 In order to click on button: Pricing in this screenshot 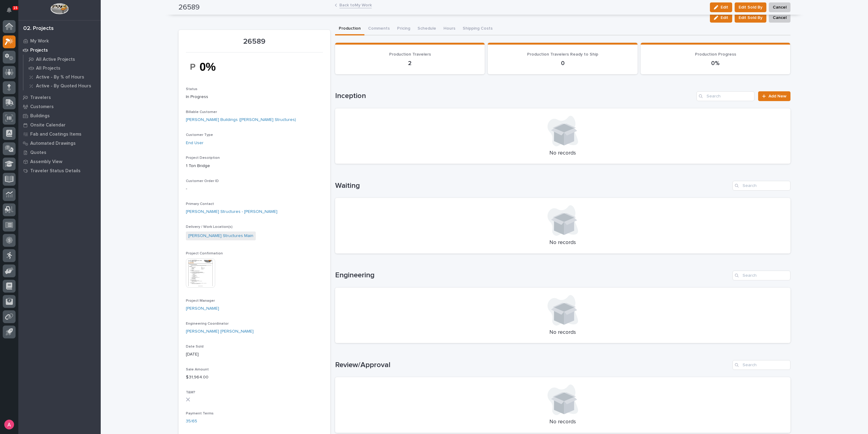, I will do `click(404, 29)`.